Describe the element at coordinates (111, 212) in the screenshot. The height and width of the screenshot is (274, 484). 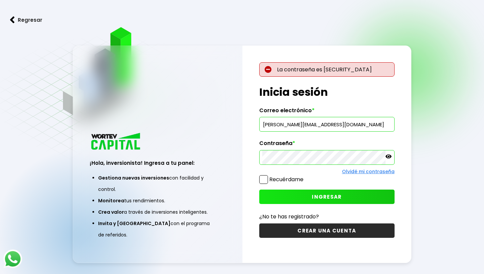
I see `span: Crea valor` at that location.